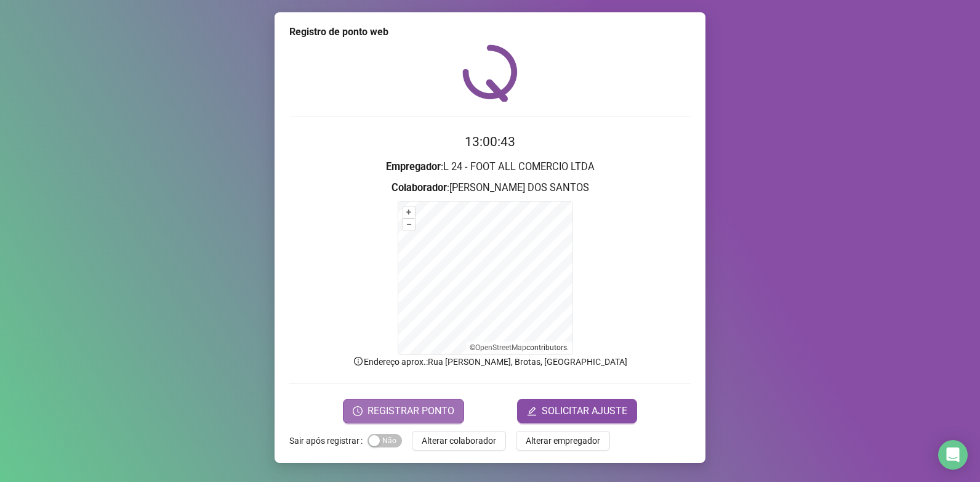 The image size is (980, 482). I want to click on span: SOLICITAR AJUSTE, so click(584, 411).